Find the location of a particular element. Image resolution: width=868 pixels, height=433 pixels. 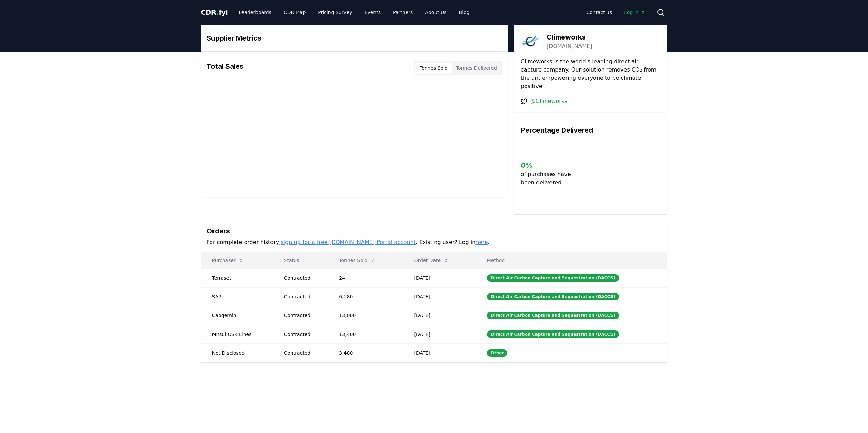

td: Capgemini is located at coordinates (237, 315).